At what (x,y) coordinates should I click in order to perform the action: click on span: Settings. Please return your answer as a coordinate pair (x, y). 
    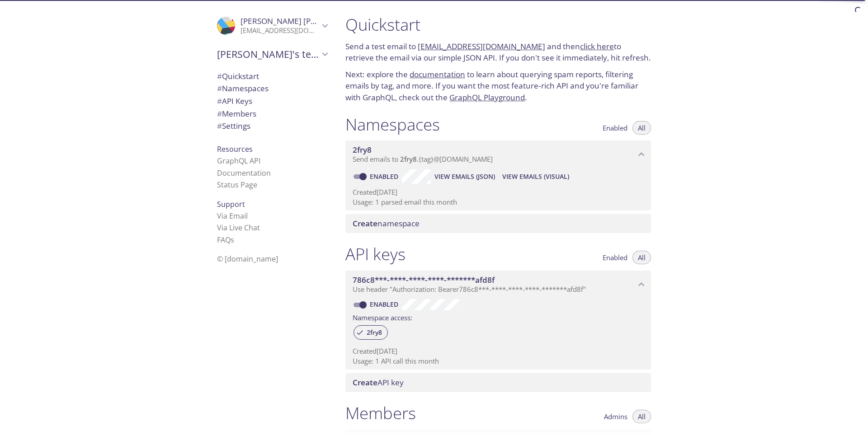
    Looking at the image, I should click on (234, 126).